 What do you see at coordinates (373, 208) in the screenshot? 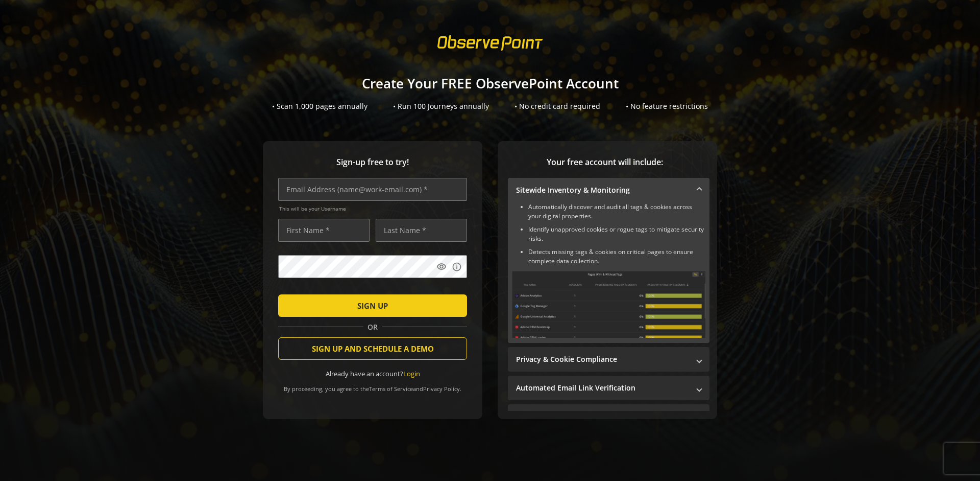
I see `span: This will be your Username` at bounding box center [373, 208].